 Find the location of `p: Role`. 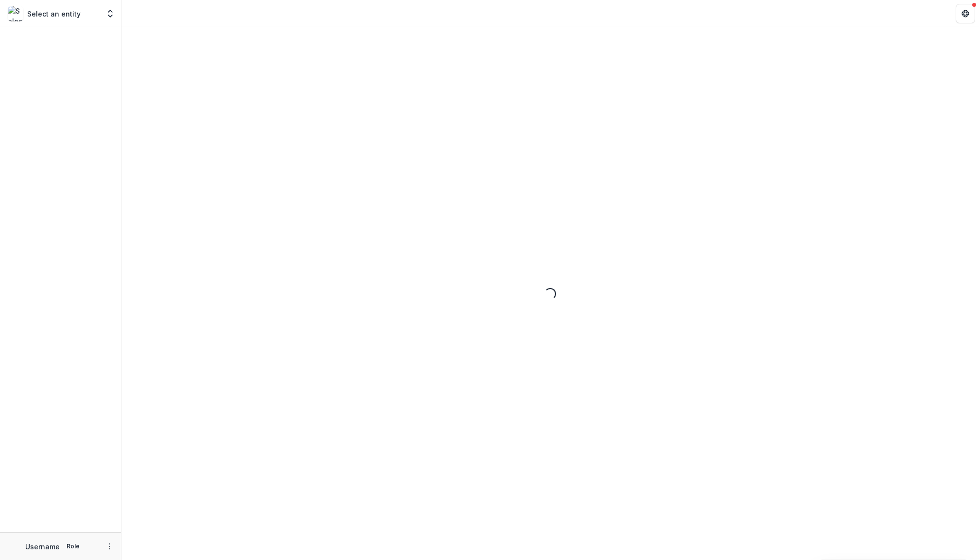

p: Role is located at coordinates (73, 546).